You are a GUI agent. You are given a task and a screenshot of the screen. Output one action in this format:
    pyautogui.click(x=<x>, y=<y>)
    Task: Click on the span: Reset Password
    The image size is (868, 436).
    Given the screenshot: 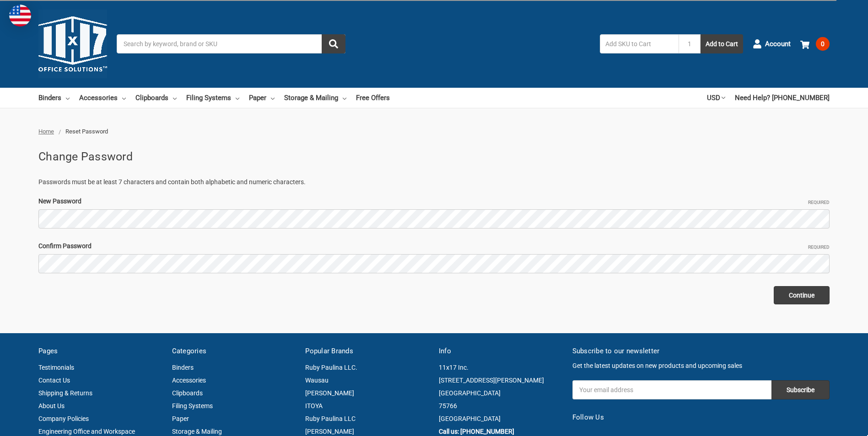 What is the action you would take?
    pyautogui.click(x=86, y=131)
    